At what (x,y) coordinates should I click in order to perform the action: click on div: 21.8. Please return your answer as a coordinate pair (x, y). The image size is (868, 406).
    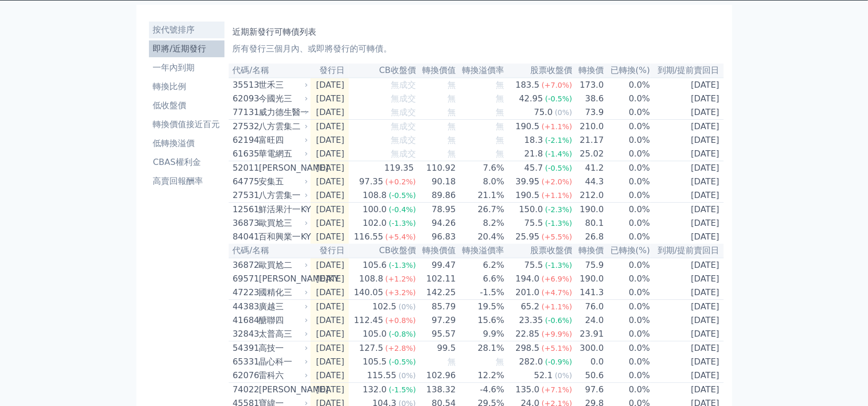
    Looking at the image, I should click on (533, 154).